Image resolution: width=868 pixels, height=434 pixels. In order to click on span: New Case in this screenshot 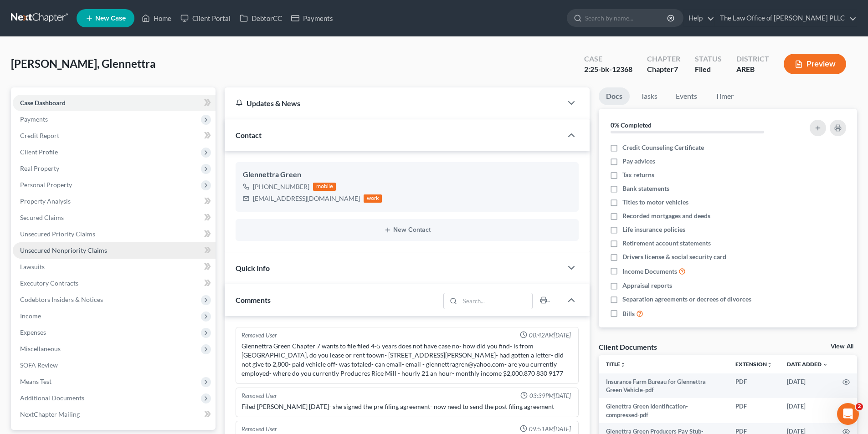, I will do `click(111, 18)`.